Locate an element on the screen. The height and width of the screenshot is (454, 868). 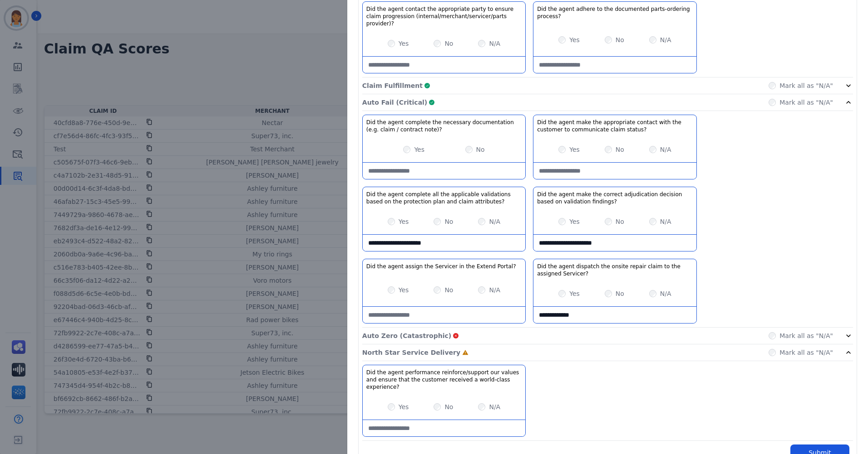
p: North Star Service Delivery is located at coordinates (411, 353).